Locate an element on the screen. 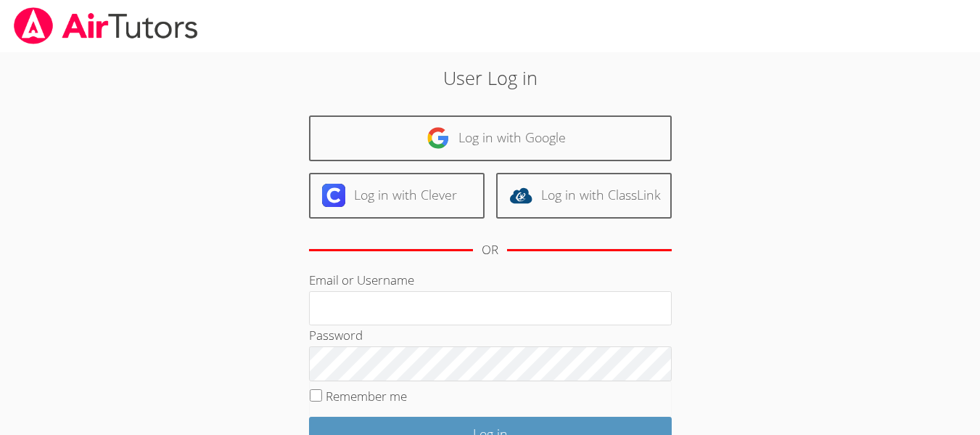 This screenshot has height=435, width=980. img: clever-logo-6eab21bc6e7a338710f1a6ff85c0baf02591cd810cc4098c63d3a4b26e2feb20.svg is located at coordinates (334, 195).